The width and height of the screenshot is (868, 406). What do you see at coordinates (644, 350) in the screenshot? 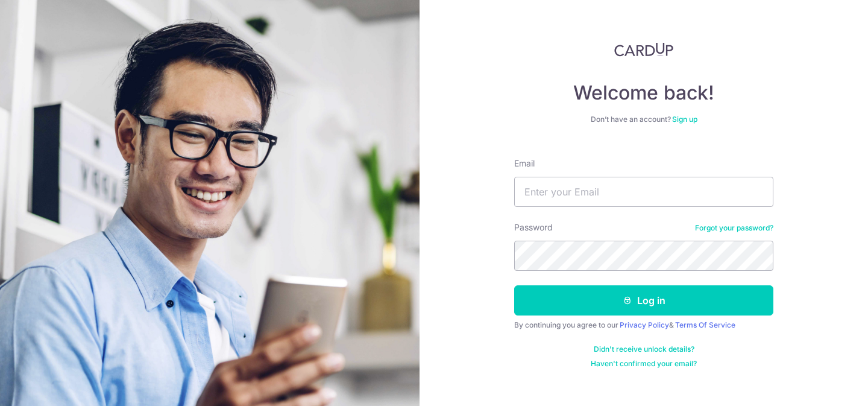
I see `a: Didn't receive unlock details?` at bounding box center [644, 350].